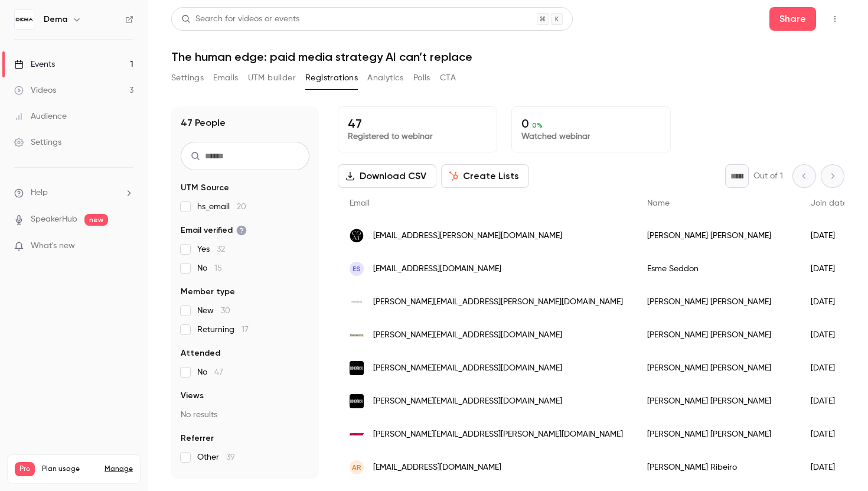 The height and width of the screenshot is (491, 868). Describe the element at coordinates (211, 249) in the screenshot. I see `span: Yes` at that location.